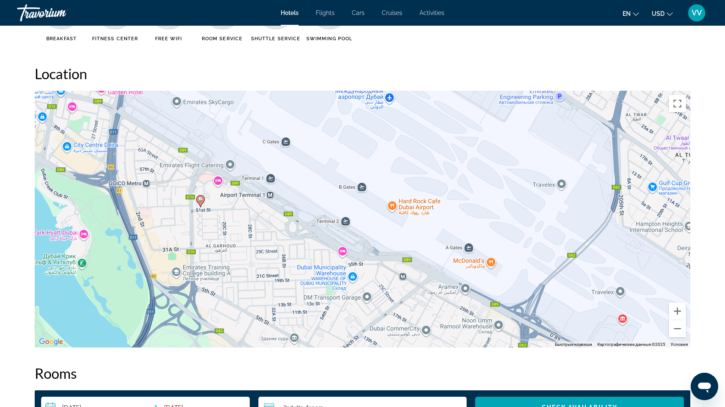  I want to click on img: Google, so click(51, 342).